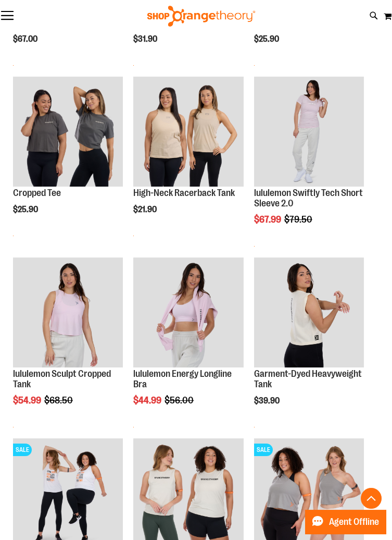  Describe the element at coordinates (68, 313) in the screenshot. I see `img: lululemon Sculpt Cropped Tank` at that location.